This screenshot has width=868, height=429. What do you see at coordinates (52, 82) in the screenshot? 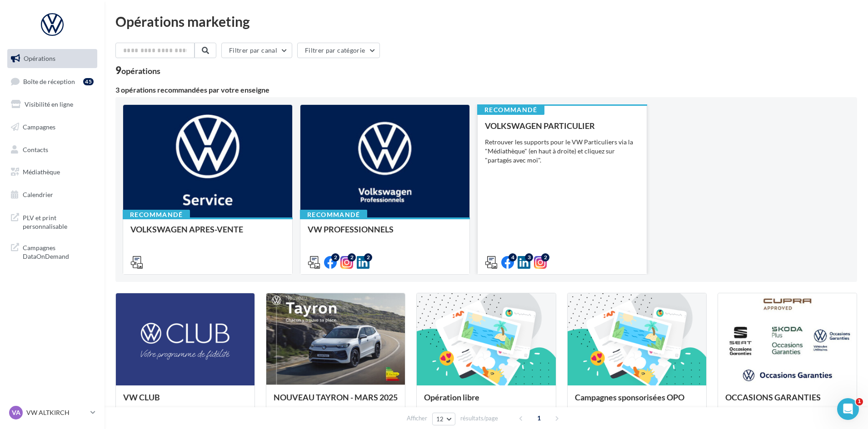
I see `a: Boîte de réception45` at bounding box center [52, 82].